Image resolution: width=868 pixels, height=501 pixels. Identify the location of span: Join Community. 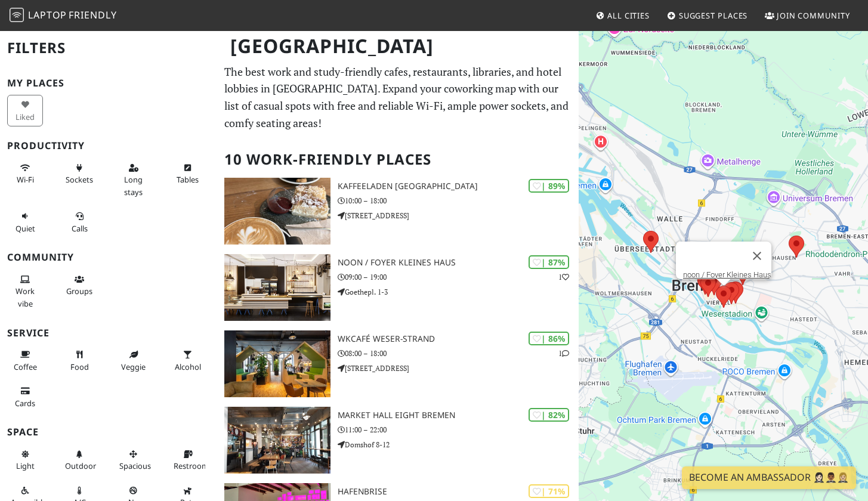
(813, 15).